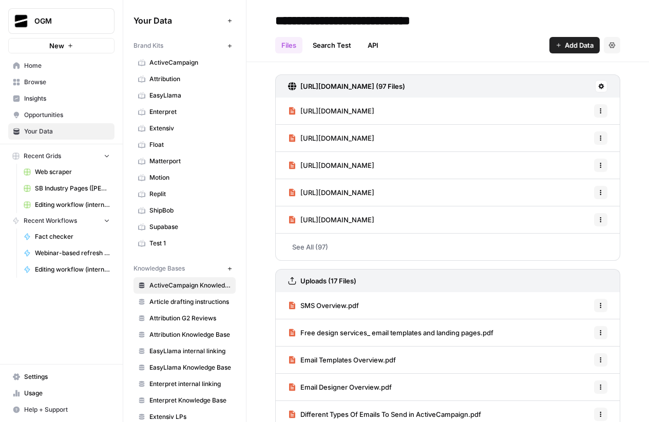 This screenshot has height=422, width=649. What do you see at coordinates (184, 112) in the screenshot?
I see `a: Enterpret` at bounding box center [184, 112].